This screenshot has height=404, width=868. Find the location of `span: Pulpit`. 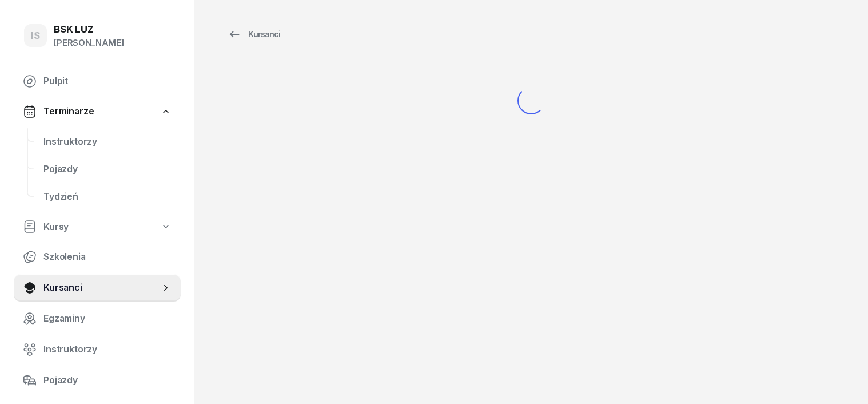

span: Pulpit is located at coordinates (108, 81).